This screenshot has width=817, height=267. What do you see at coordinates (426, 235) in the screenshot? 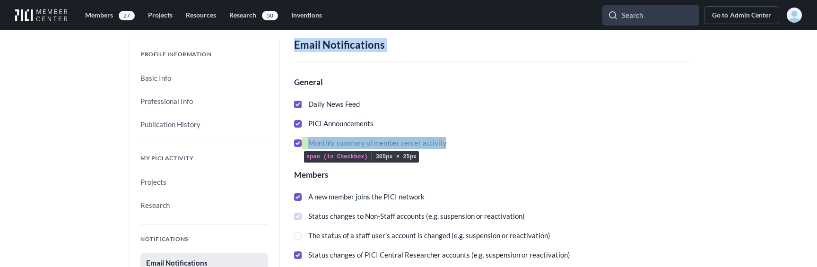
I see `span: The status of a staff user's account is changed (e.g. suspension or reactivation)` at bounding box center [426, 235].